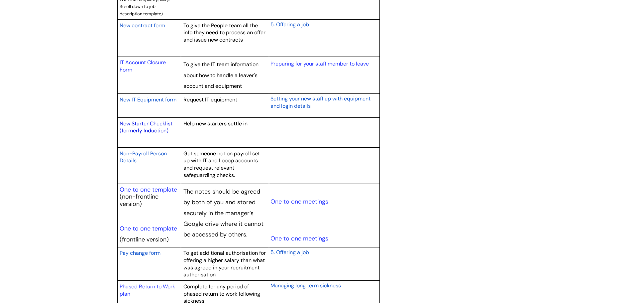  What do you see at coordinates (143, 157) in the screenshot?
I see `span: Non-Payroll Person Details` at bounding box center [143, 157].